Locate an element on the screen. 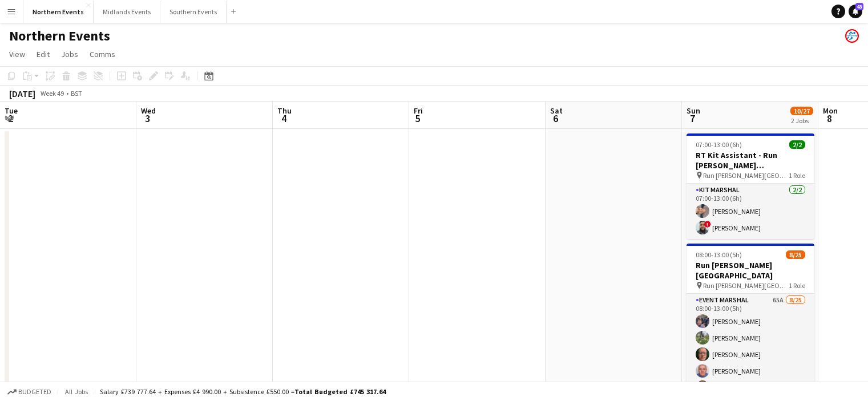 The height and width of the screenshot is (401, 868). a: Jobs is located at coordinates (69, 54).